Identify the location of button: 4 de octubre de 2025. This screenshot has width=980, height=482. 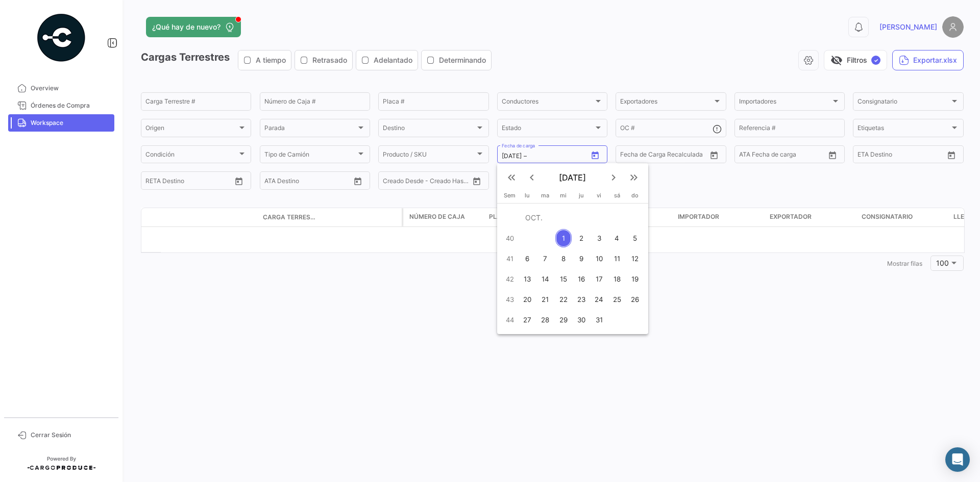
(616, 238).